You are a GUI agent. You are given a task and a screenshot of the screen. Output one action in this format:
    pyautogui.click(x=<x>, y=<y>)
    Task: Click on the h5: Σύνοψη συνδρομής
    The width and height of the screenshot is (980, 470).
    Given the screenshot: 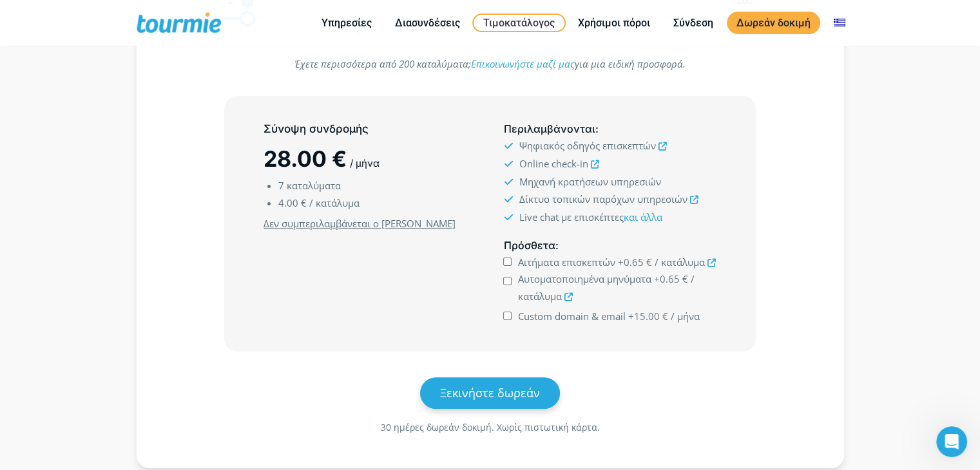 What is the action you would take?
    pyautogui.click(x=370, y=128)
    